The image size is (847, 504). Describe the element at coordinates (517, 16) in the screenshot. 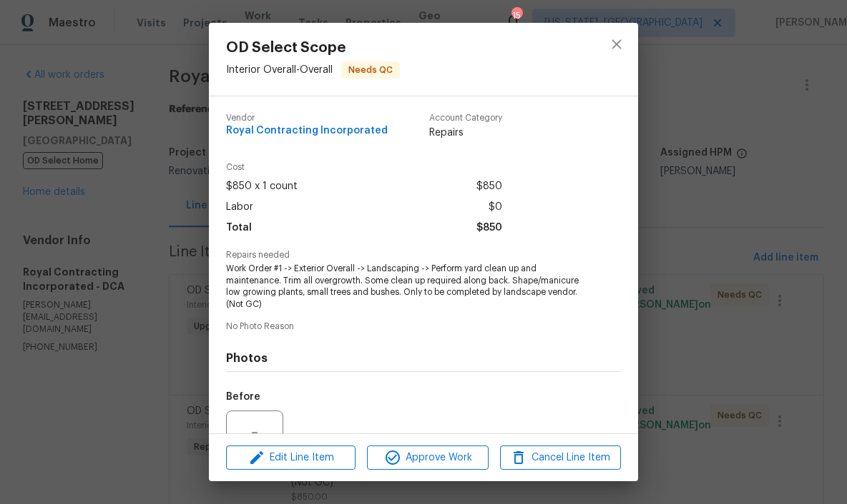

I see `div: 15` at that location.